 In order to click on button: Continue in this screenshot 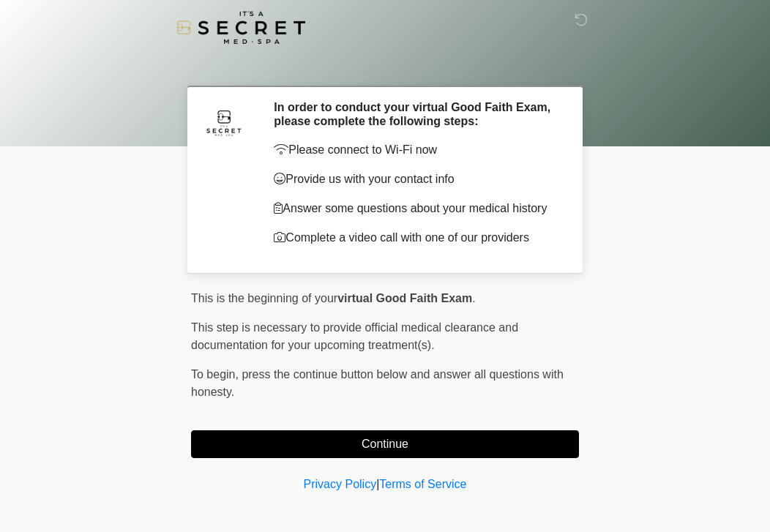, I will do `click(385, 444)`.